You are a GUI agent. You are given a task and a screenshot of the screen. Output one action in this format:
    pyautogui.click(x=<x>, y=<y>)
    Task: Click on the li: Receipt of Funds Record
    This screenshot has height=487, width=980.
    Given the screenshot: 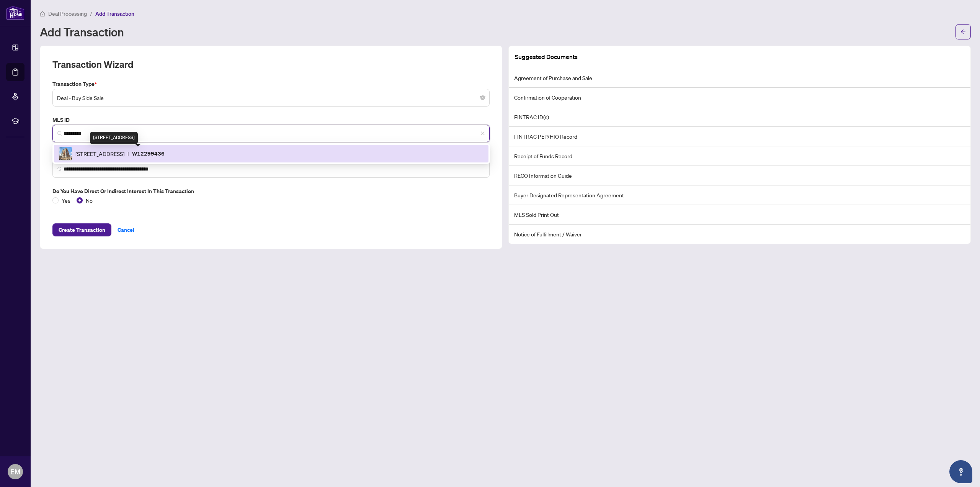 What is the action you would take?
    pyautogui.click(x=739, y=156)
    